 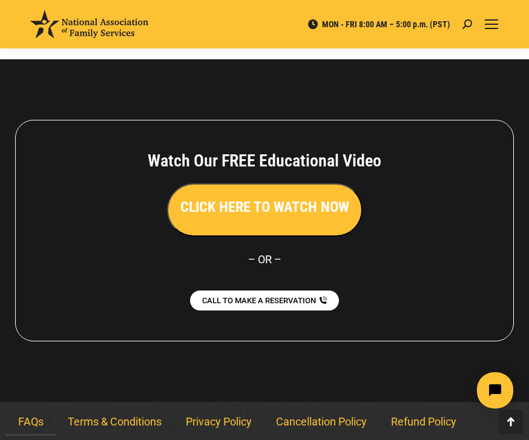 I want to click on a: Mobile menu icon, so click(x=491, y=24).